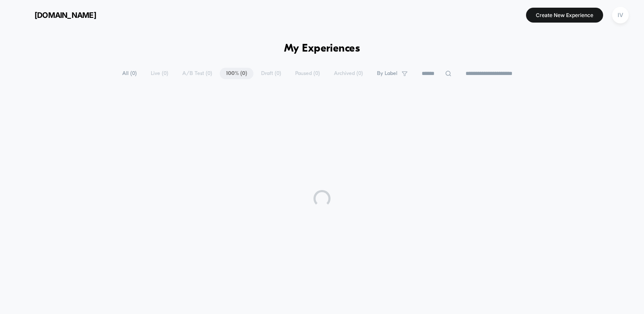 The width and height of the screenshot is (644, 314). What do you see at coordinates (620, 15) in the screenshot?
I see `div: IV` at bounding box center [620, 15].